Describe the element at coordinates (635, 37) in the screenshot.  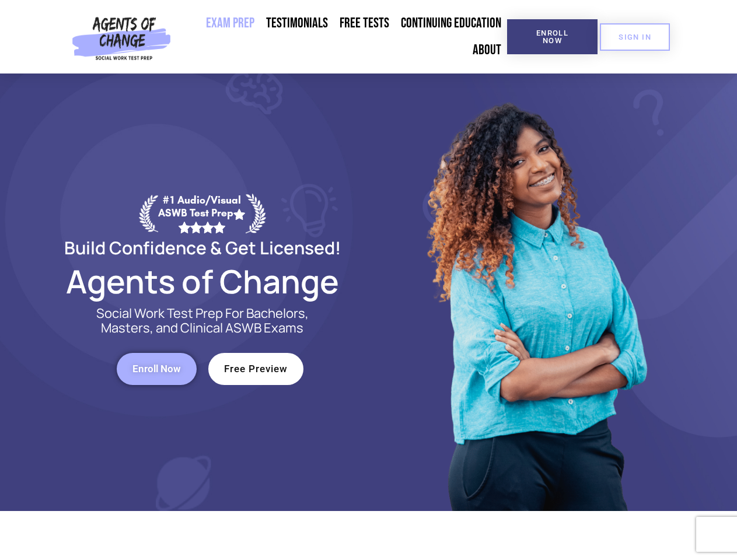
I see `a: SIGN IN` at that location.